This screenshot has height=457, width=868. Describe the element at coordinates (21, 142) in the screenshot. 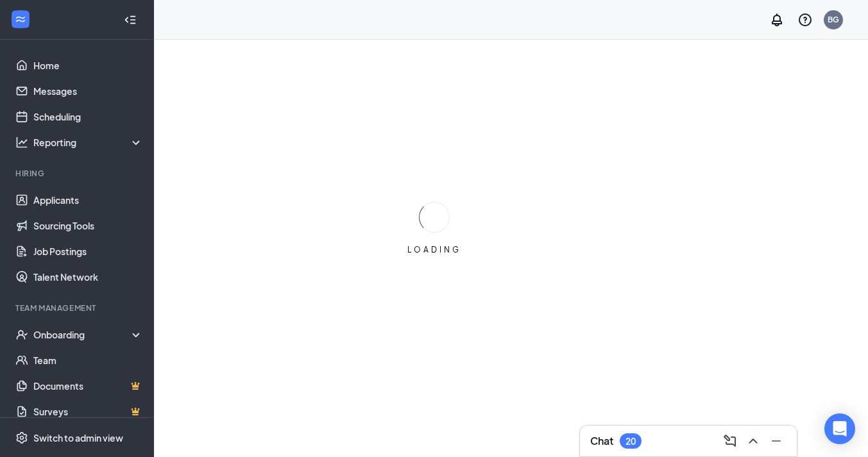

I see `svg: Analysis` at that location.